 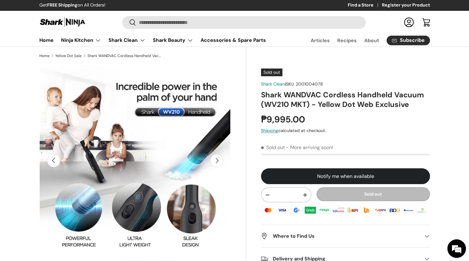 I want to click on a: Register your Product, so click(x=405, y=5).